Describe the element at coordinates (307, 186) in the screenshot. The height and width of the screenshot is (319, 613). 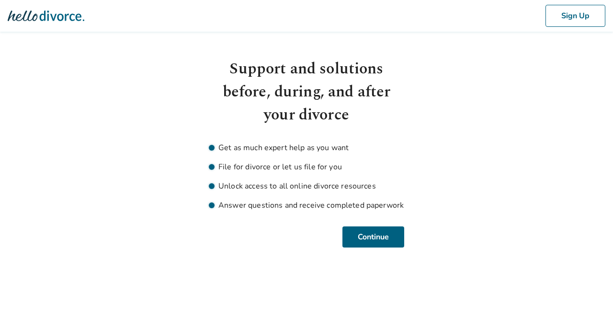
I see `li: Unlock access to all online divorce resources` at that location.